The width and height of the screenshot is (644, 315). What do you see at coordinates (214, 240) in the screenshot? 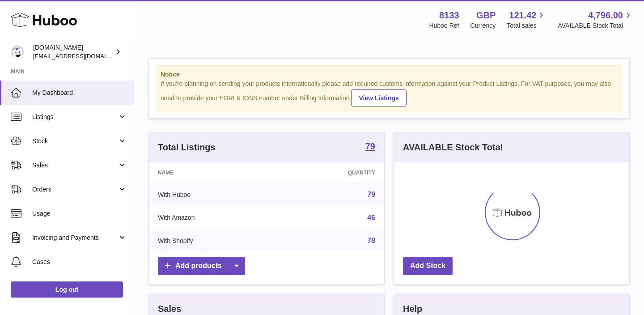
I see `td: With Shopify` at bounding box center [214, 240].